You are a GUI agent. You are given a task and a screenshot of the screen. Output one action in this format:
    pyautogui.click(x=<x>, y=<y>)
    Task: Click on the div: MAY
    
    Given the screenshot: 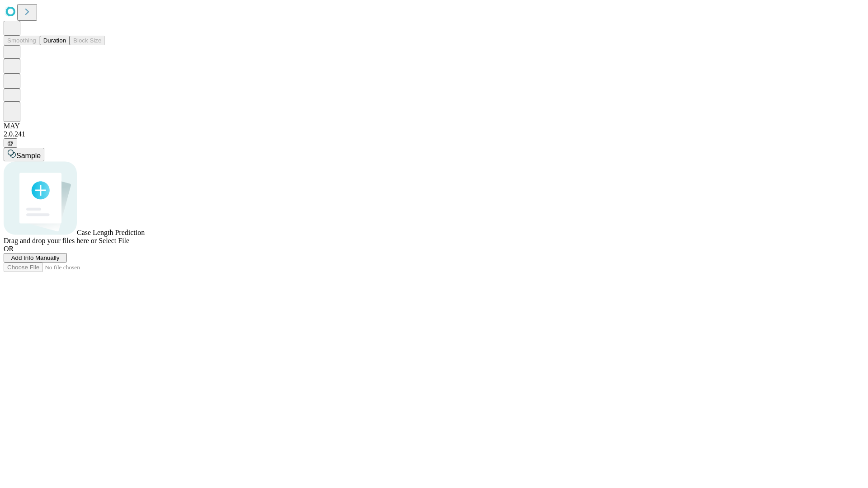 What is the action you would take?
    pyautogui.click(x=434, y=126)
    